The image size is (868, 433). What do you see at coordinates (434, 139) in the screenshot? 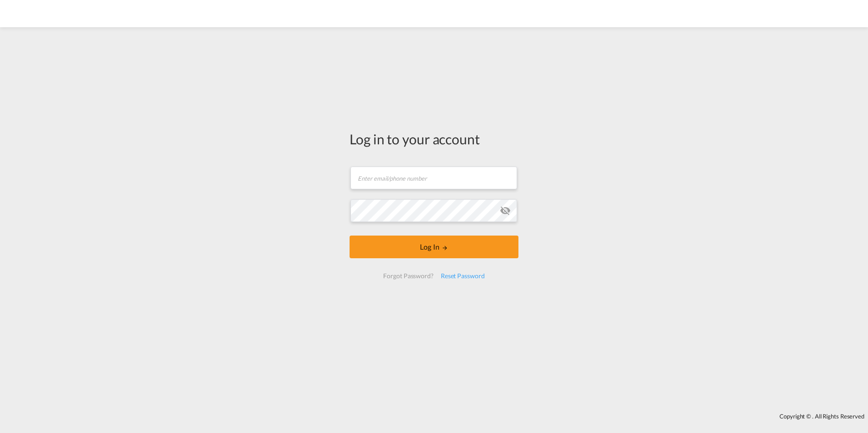
I see `div: Log in to your account` at bounding box center [434, 139].